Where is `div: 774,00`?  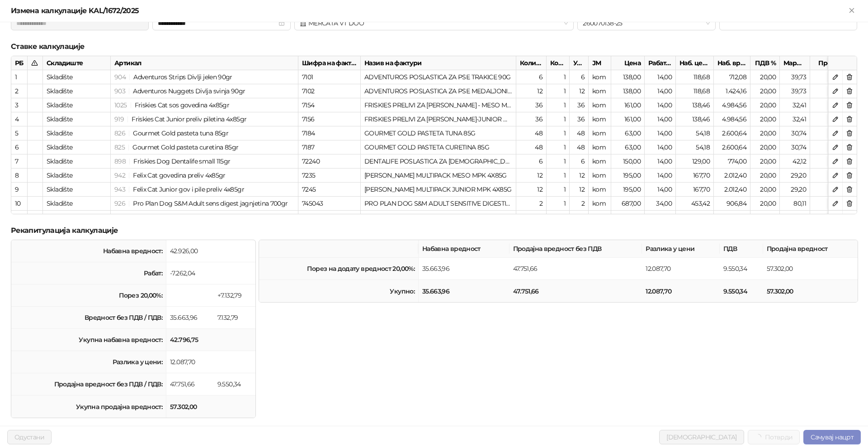
div: 774,00 is located at coordinates (732, 161).